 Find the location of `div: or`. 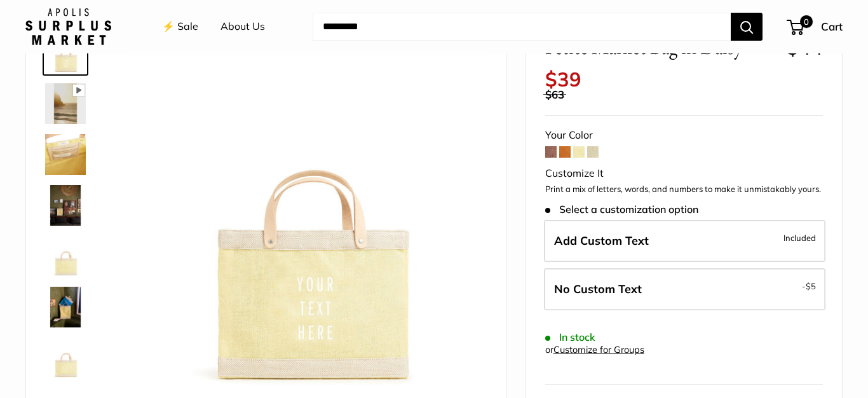

div: or is located at coordinates (595, 350).